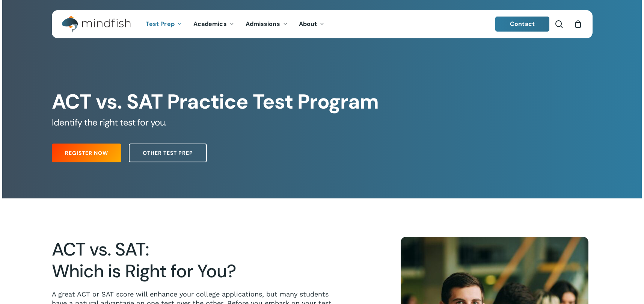 The width and height of the screenshot is (644, 304). I want to click on a: Register Now, so click(86, 153).